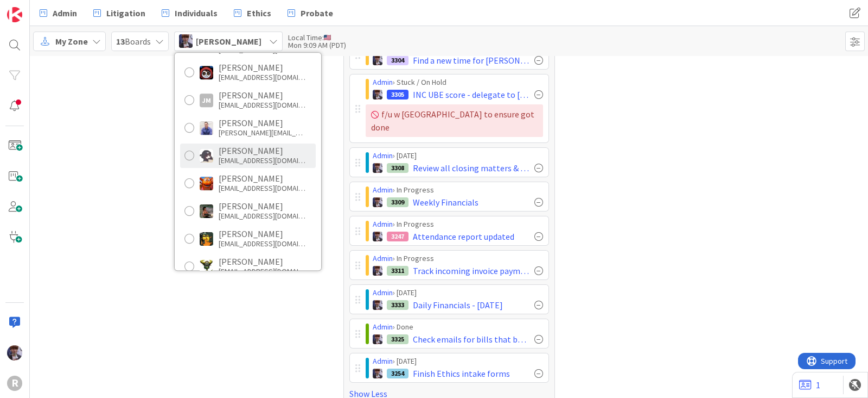 Image resolution: width=868 pixels, height=398 pixels. Describe the element at coordinates (310, 13) in the screenshot. I see `a: Probate` at that location.